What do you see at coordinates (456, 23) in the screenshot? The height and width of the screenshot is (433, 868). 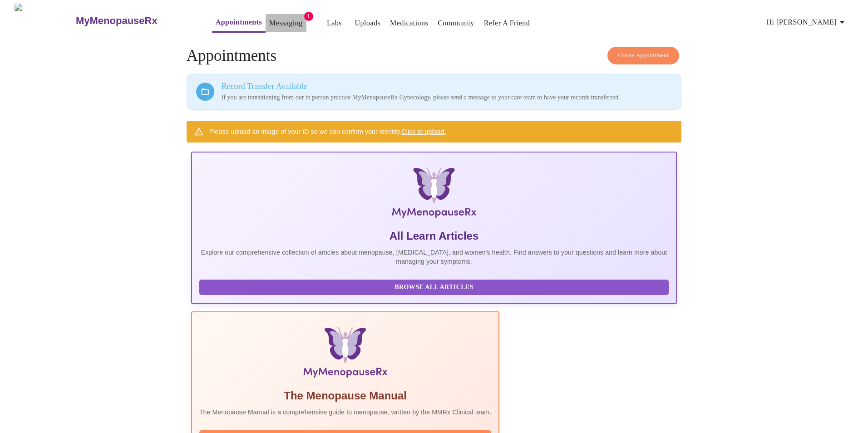 I see `a: Community` at bounding box center [456, 23].